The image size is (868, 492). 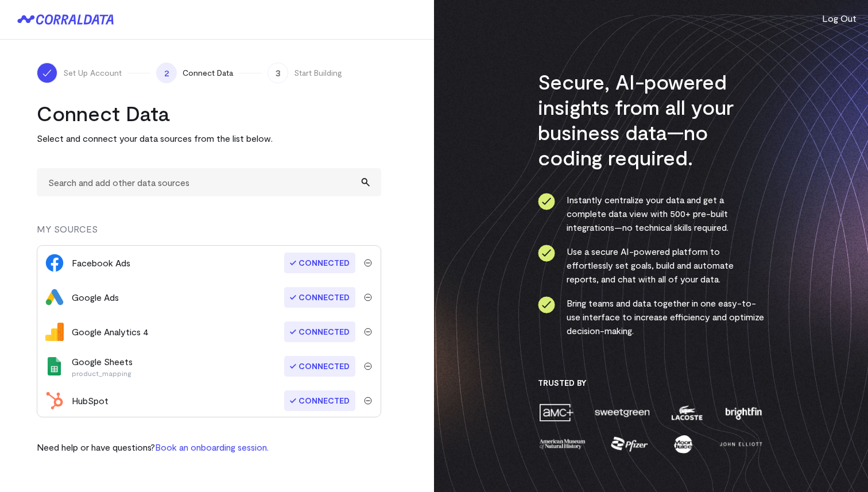 I want to click on div: Google Ads, so click(x=95, y=297).